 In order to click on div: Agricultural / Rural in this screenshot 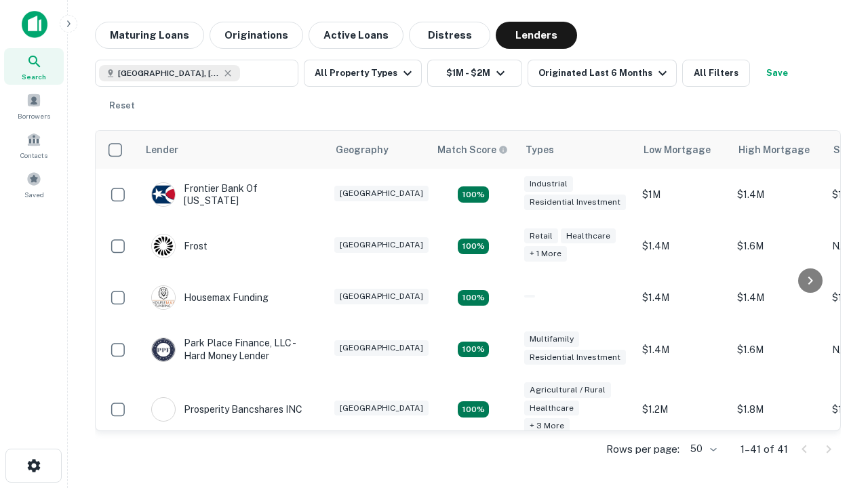, I will do `click(568, 390)`.